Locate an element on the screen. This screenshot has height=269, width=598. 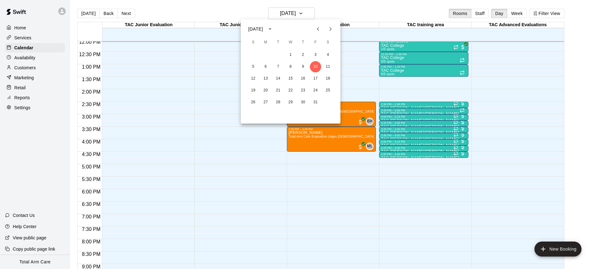
span: Tuesday is located at coordinates (278, 42).